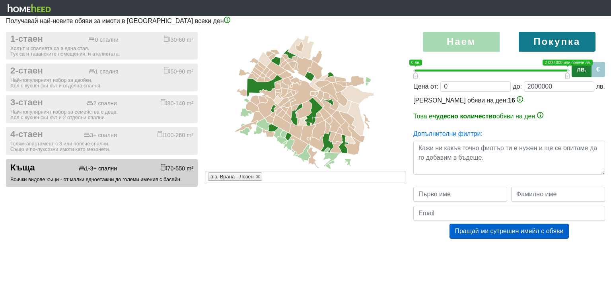  What do you see at coordinates (232, 177) in the screenshot?
I see `span: в.з. Врана - Лозен` at bounding box center [232, 177].